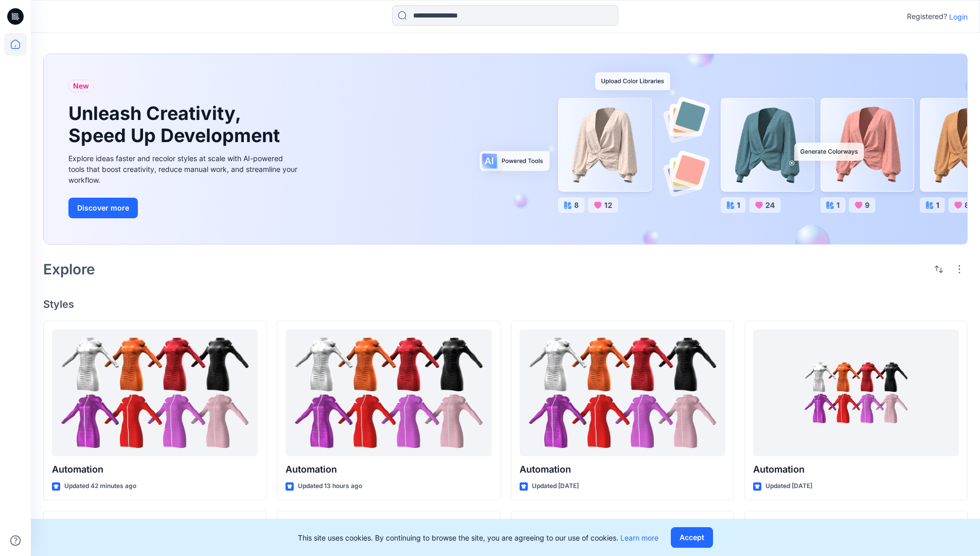 The image size is (980, 556). What do you see at coordinates (478, 537) in the screenshot?
I see `p: This site uses cookies. By continuing to browse the site, you are agreeing to our use of cookies.` at bounding box center [478, 537].